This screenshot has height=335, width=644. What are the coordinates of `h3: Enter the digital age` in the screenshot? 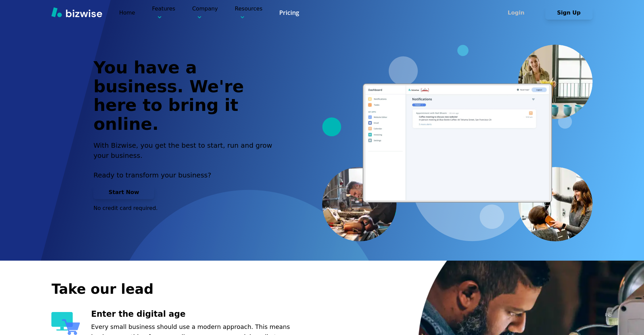 It's located at (198, 314).